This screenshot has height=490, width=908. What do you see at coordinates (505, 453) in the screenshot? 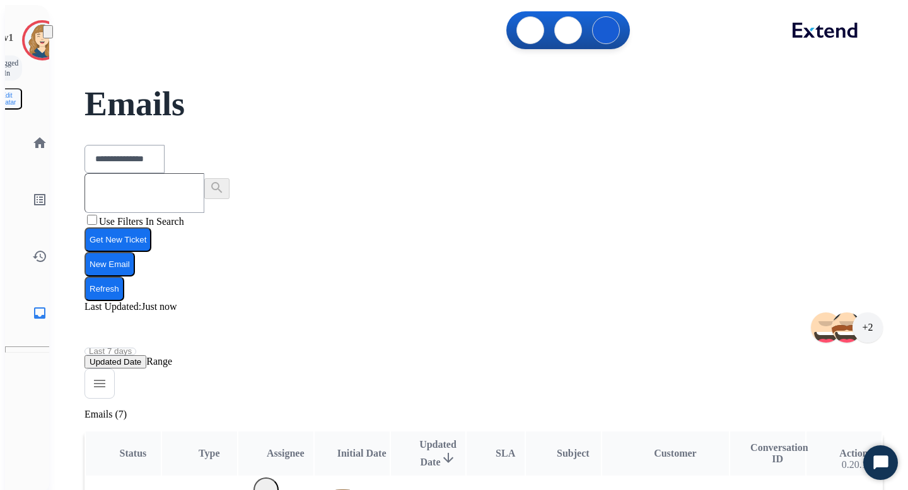
I see `span: SLA` at bounding box center [505, 453].